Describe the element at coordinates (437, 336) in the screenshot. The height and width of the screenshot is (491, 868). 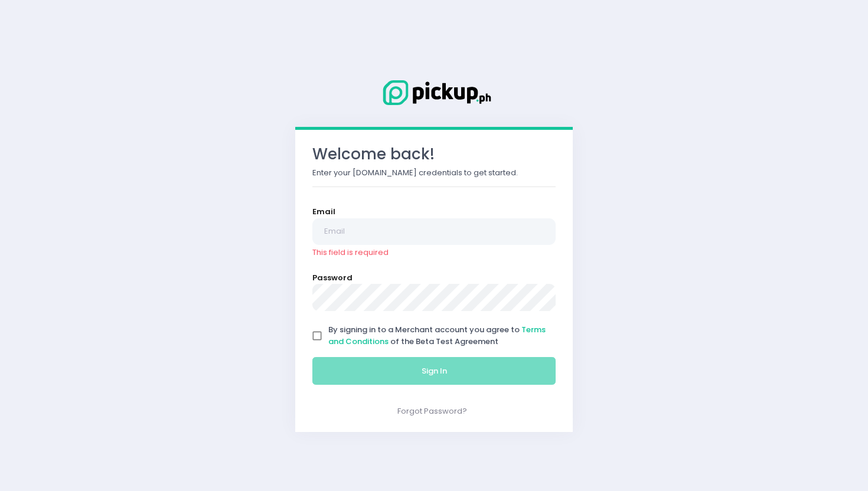
I see `a: Terms and Conditions` at that location.